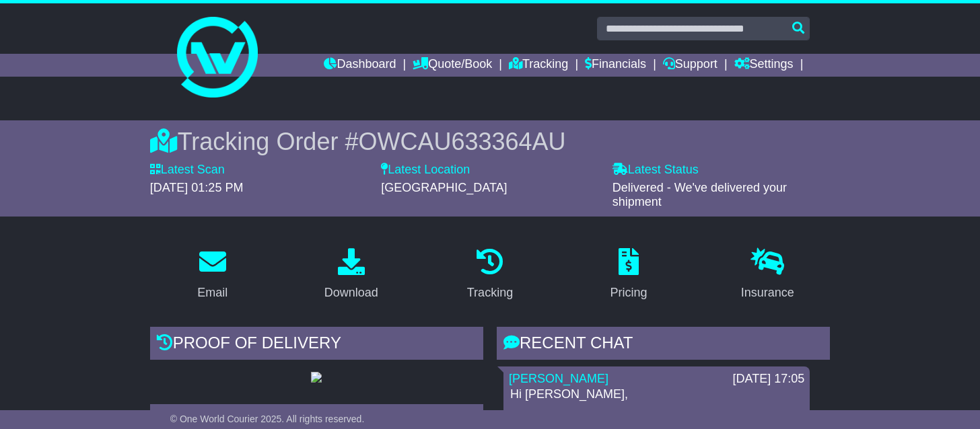  What do you see at coordinates (187, 170) in the screenshot?
I see `label: Latest Scan` at bounding box center [187, 170].